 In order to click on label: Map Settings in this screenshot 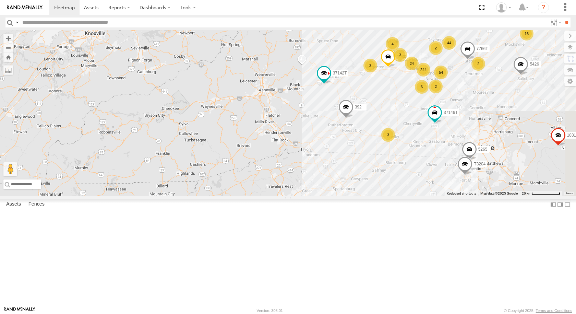, I will do `click(570, 81)`.